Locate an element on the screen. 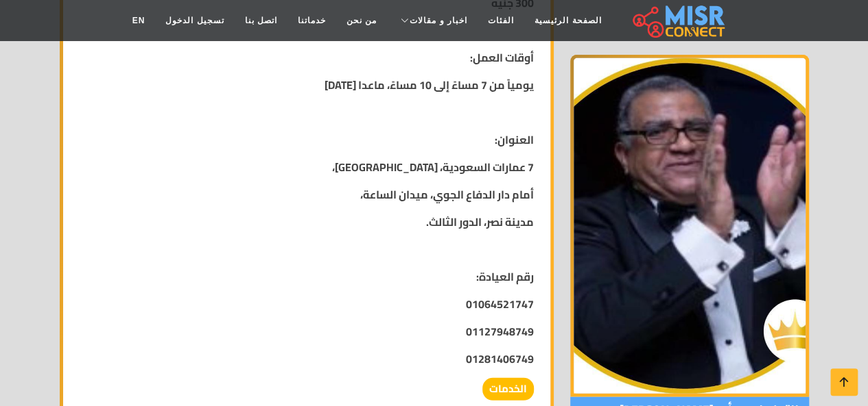  a: الفئات is located at coordinates (501, 20).